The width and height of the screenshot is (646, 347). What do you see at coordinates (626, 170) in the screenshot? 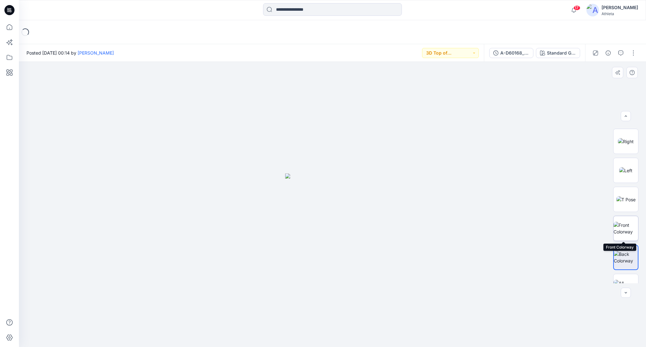
I see `img: Left` at bounding box center [626, 170].